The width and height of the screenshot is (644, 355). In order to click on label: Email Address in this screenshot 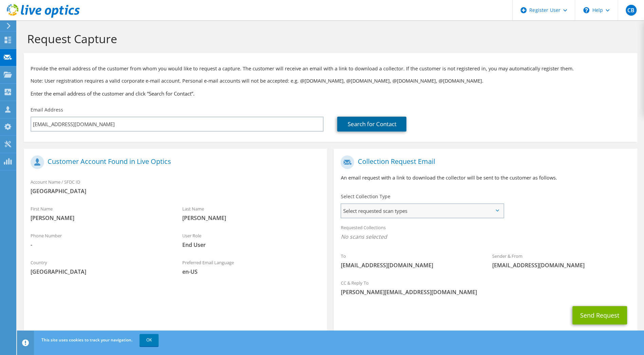, I will do `click(47, 110)`.